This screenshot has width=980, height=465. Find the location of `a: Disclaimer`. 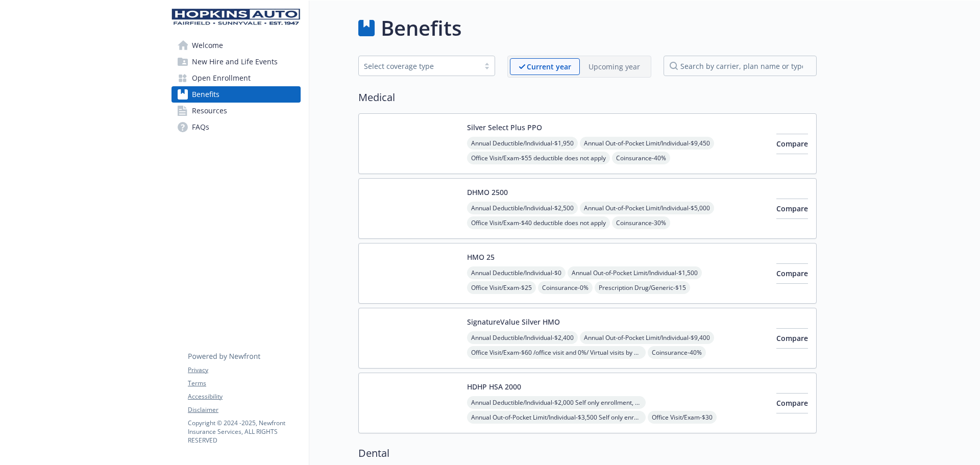

a: Disclaimer is located at coordinates (244, 410).